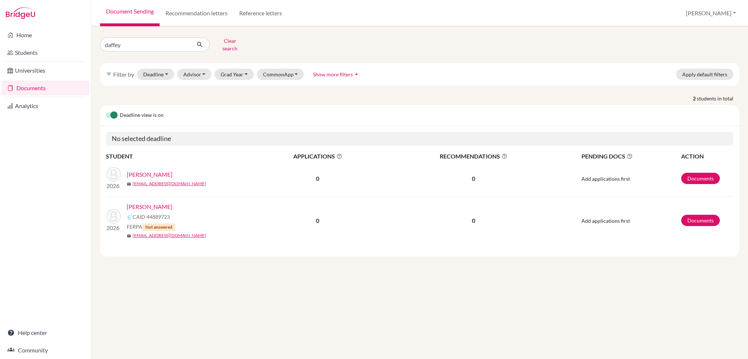 The image size is (748, 359). What do you see at coordinates (114, 174) in the screenshot?
I see `img: Daffey, Anderson` at bounding box center [114, 174].